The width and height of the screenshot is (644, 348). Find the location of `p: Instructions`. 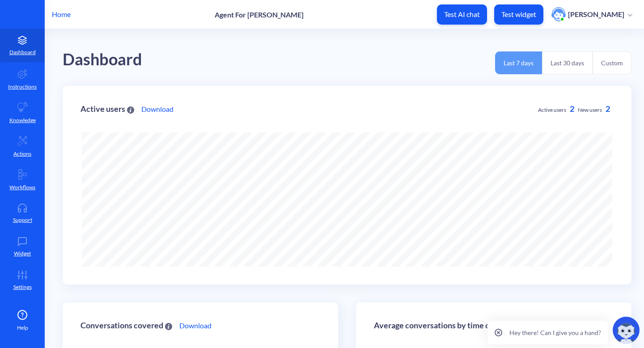

p: Instructions is located at coordinates (22, 87).